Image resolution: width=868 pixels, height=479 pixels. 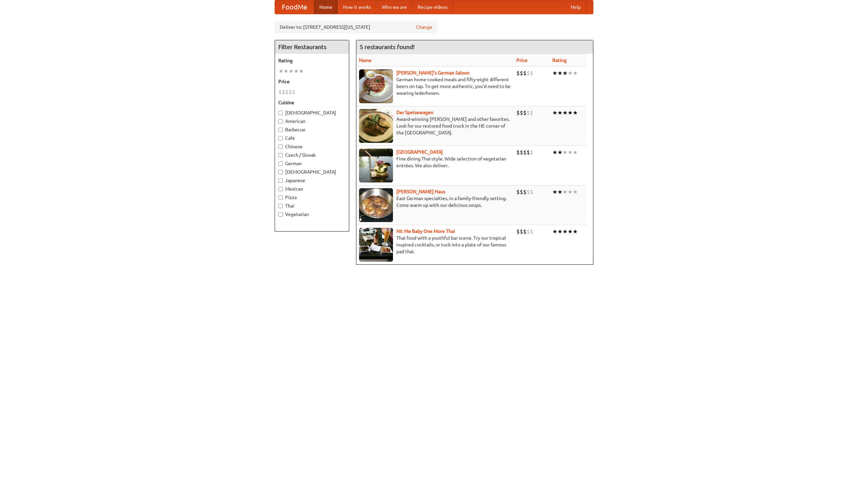 I want to click on a: Der Speisewagen, so click(x=414, y=112).